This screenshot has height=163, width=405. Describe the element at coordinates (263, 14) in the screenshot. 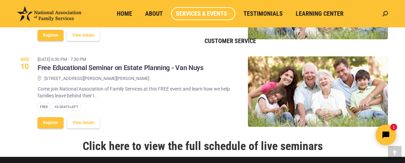

I see `a: Testimonials` at that location.